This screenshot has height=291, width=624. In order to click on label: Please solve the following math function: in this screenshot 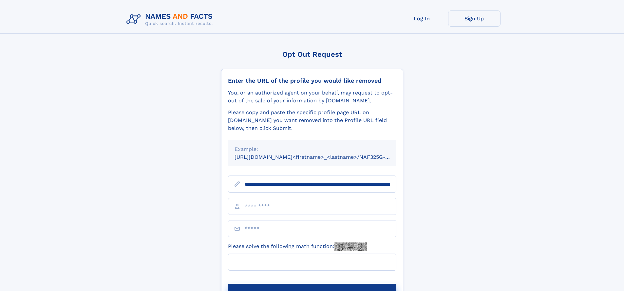, I will do `click(298, 246)`.